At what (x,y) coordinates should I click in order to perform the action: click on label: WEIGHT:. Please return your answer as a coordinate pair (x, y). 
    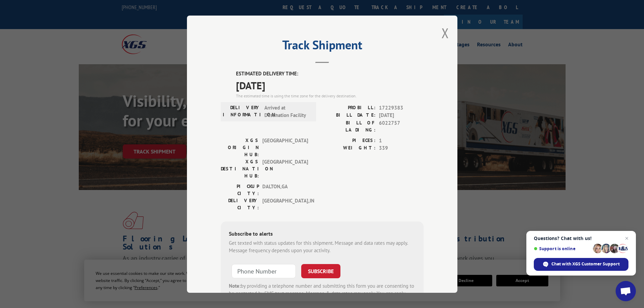
    Looking at the image, I should click on (349, 148).